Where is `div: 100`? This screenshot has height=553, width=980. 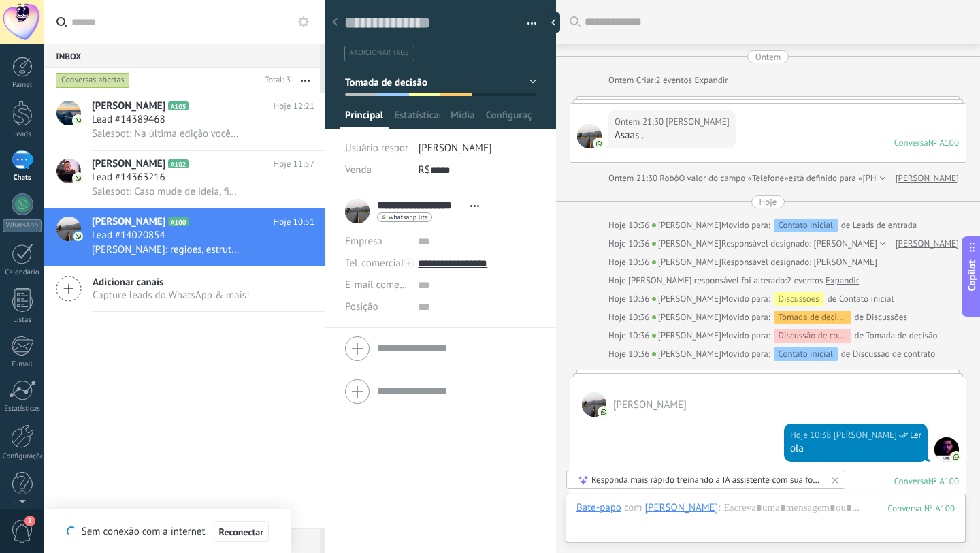
div: 100 is located at coordinates (921, 508).